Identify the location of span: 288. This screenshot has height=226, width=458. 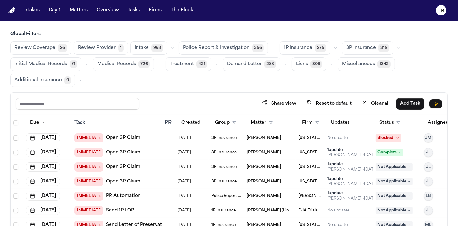
(270, 64).